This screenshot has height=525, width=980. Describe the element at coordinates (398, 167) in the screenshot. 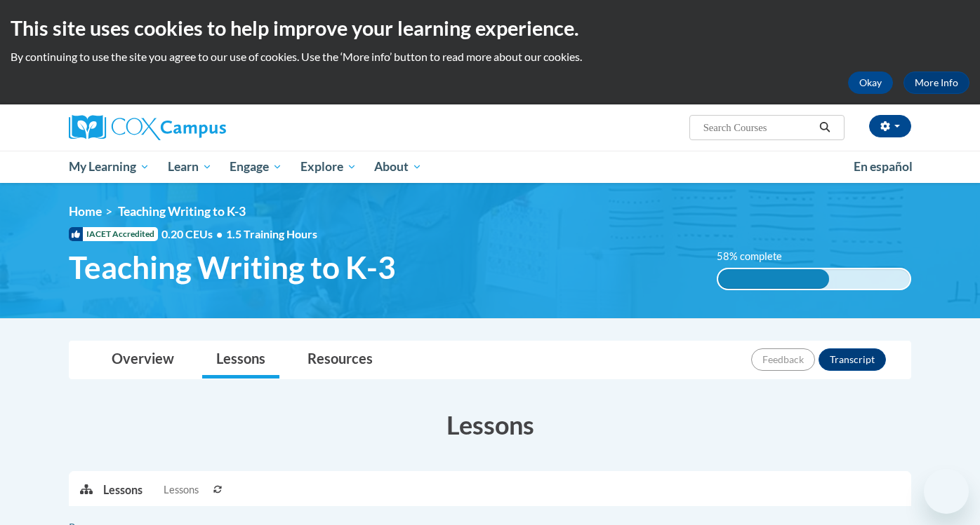

I see `a: About` at that location.